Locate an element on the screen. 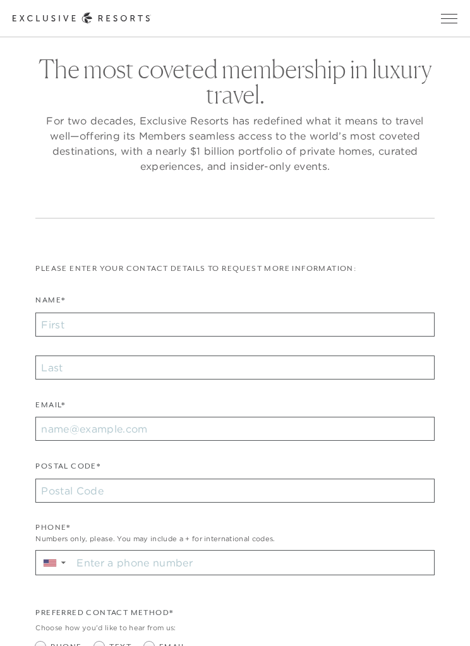 Image resolution: width=470 pixels, height=646 pixels. input: Last is located at coordinates (234, 367).